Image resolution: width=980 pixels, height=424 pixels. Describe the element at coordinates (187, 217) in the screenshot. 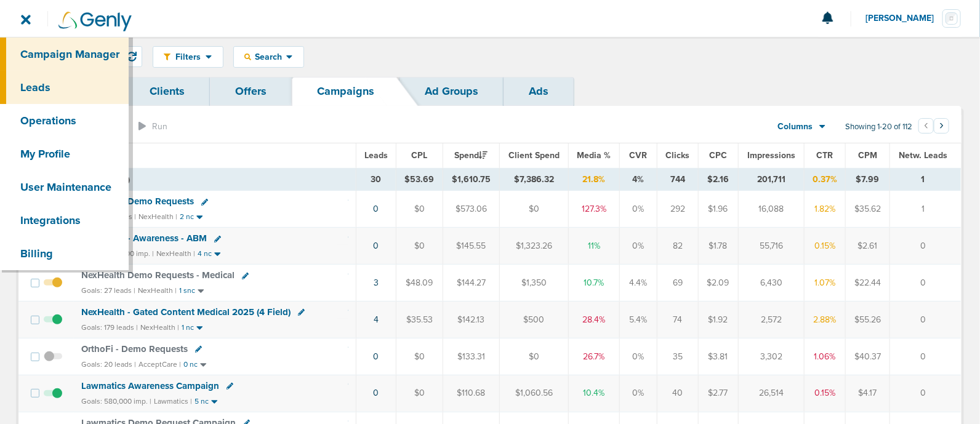

I see `small: 2 nc` at that location.